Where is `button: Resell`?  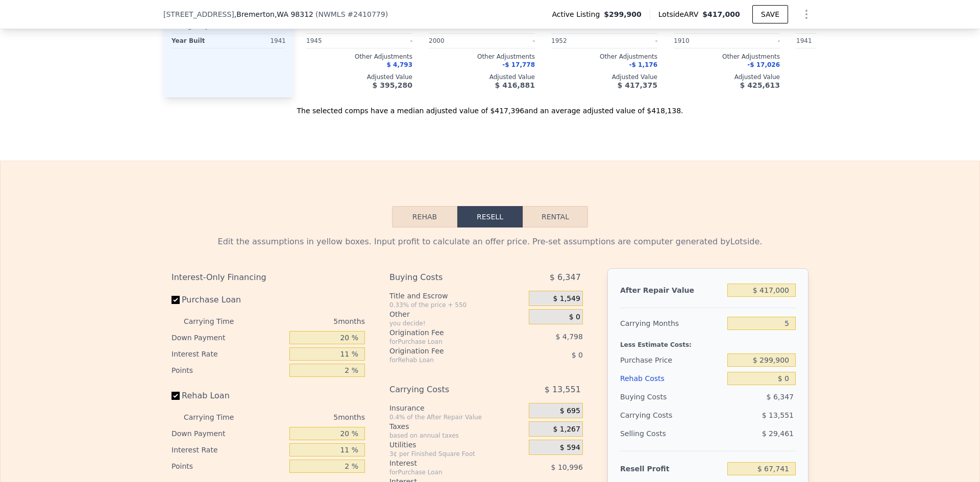 button: Resell is located at coordinates (490, 217).